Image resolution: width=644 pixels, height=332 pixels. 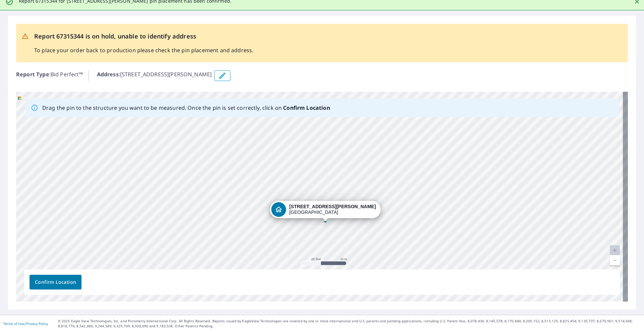 I want to click on p: Drag the pin to the structure you want to be measured. Once the pin is set correctly, click on, so click(x=186, y=108).